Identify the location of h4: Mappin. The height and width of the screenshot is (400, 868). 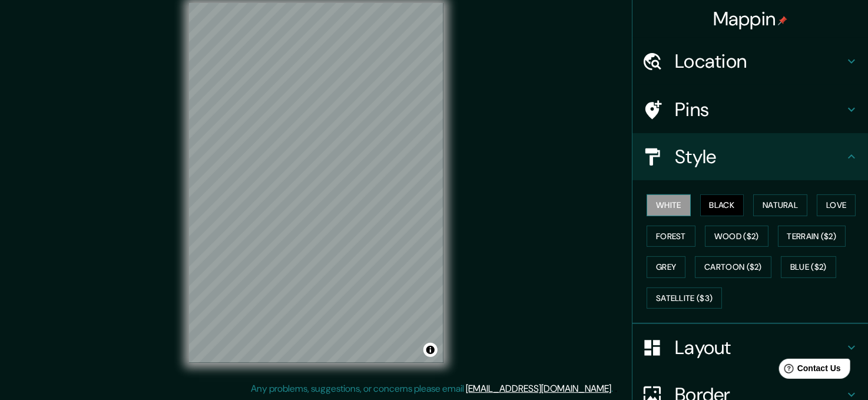
(750, 19).